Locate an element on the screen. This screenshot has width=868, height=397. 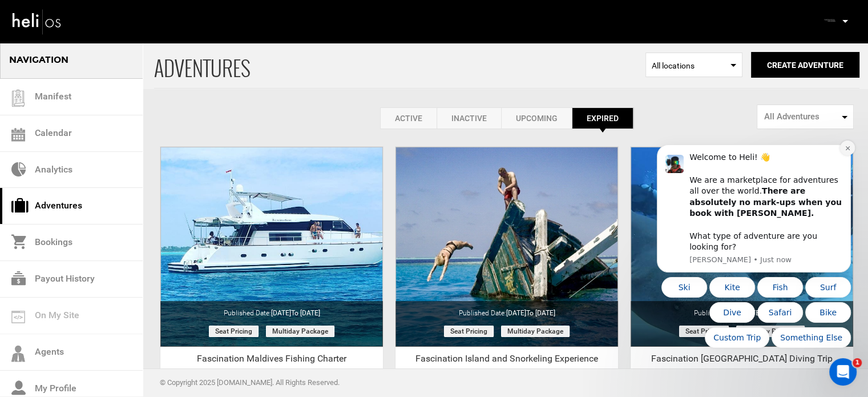
span: 1 is located at coordinates (857, 363).